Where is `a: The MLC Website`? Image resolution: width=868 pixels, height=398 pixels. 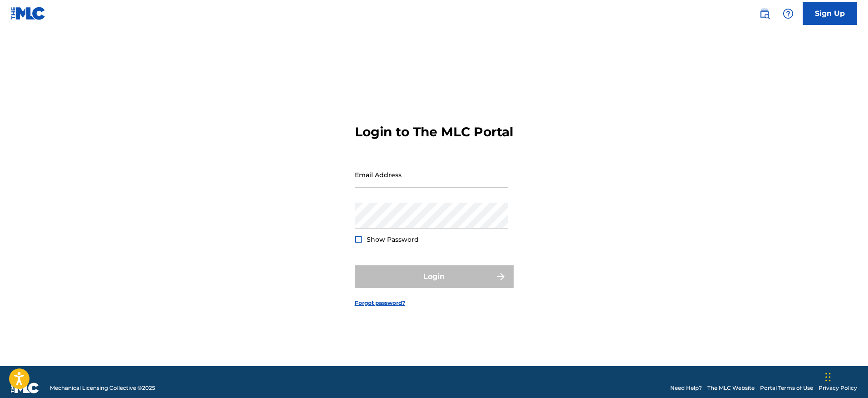
a: The MLC Website is located at coordinates (731, 388).